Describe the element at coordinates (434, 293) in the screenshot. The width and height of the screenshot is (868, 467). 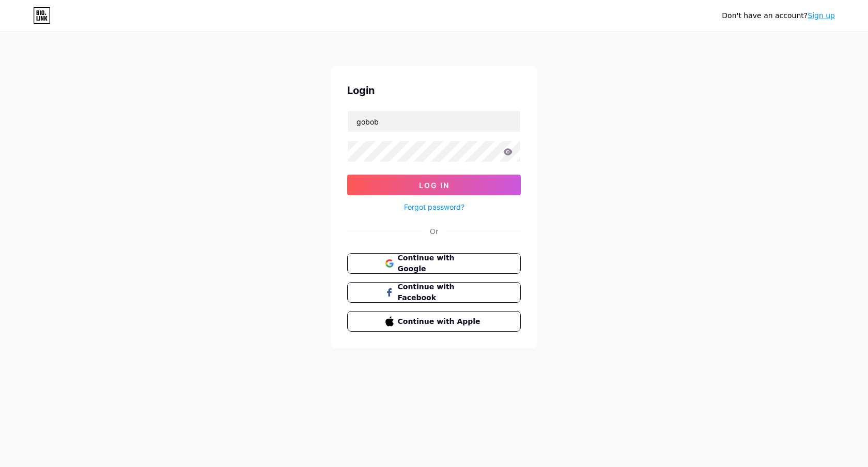
I see `button: Continue with Facebook` at that location.